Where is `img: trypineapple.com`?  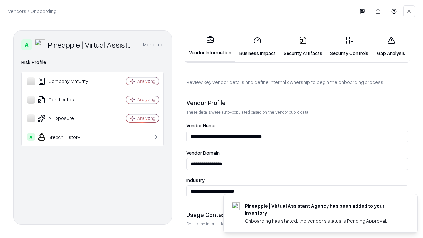
img: trypineapple.com is located at coordinates (236, 206).